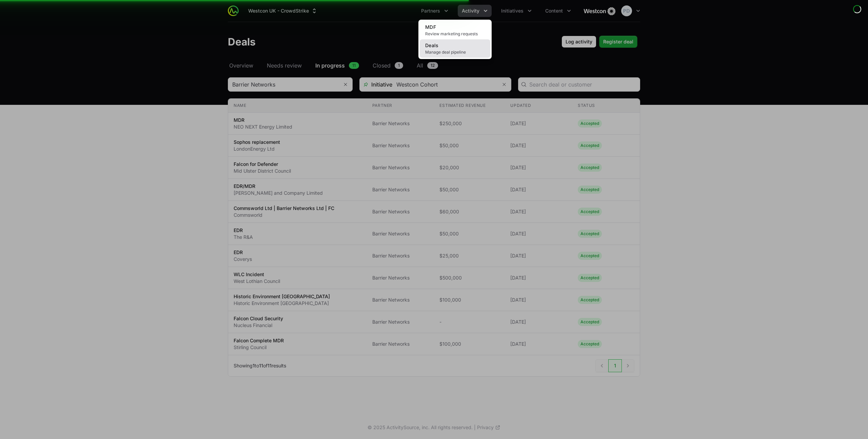  I want to click on span: Manage deal pipeline, so click(455, 52).